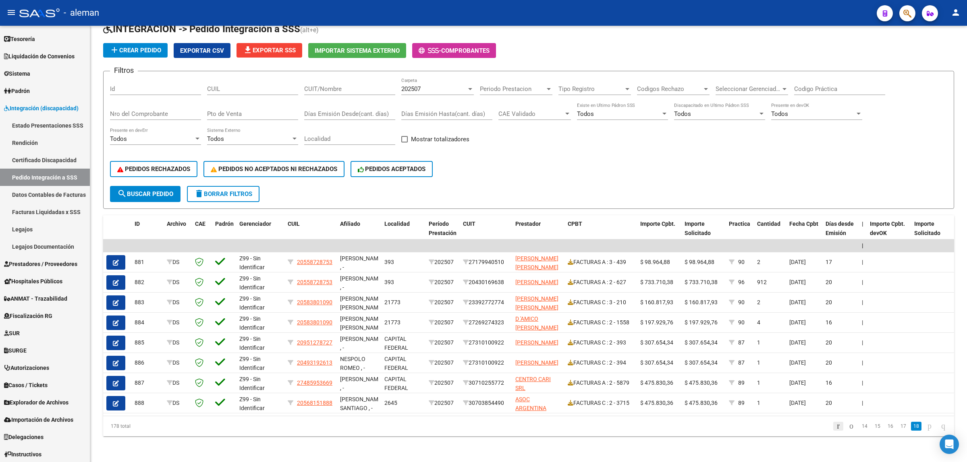  What do you see at coordinates (147, 323) in the screenshot?
I see `div: 884` at bounding box center [147, 323].